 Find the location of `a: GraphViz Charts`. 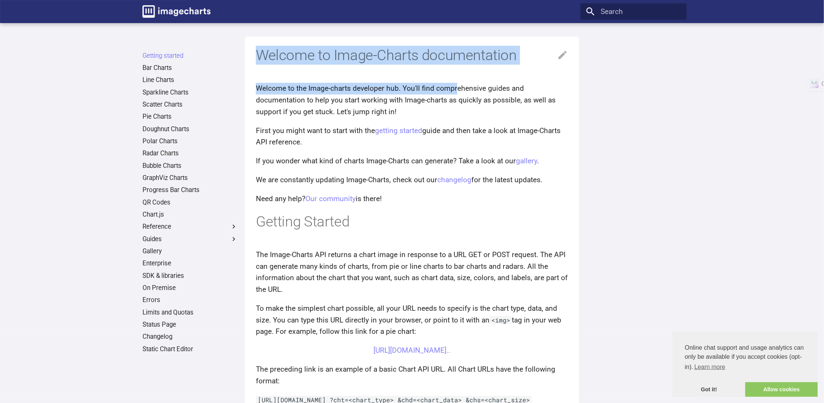

a: GraphViz Charts is located at coordinates (190, 178).